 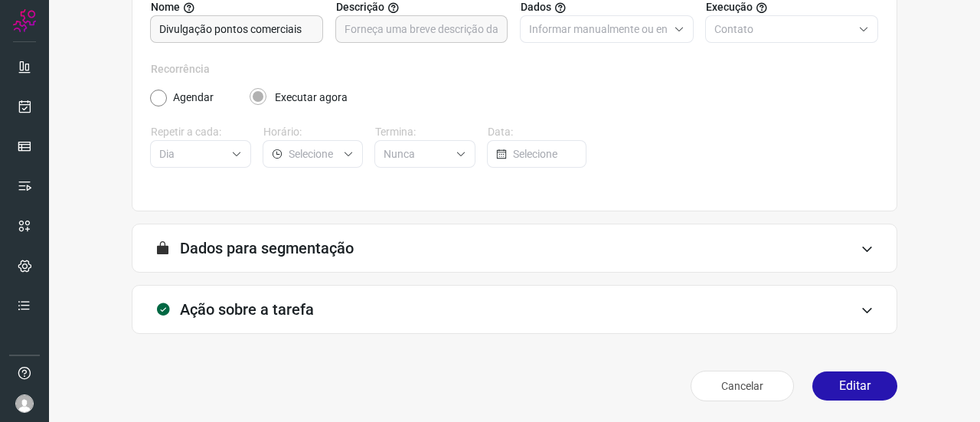 What do you see at coordinates (311, 97) in the screenshot?
I see `label: Executar agora` at bounding box center [311, 97].